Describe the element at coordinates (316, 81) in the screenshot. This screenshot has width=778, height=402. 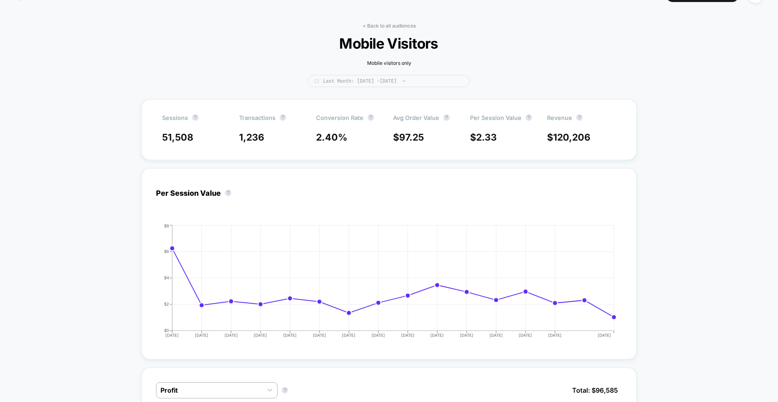
I see `img: calendar` at that location.